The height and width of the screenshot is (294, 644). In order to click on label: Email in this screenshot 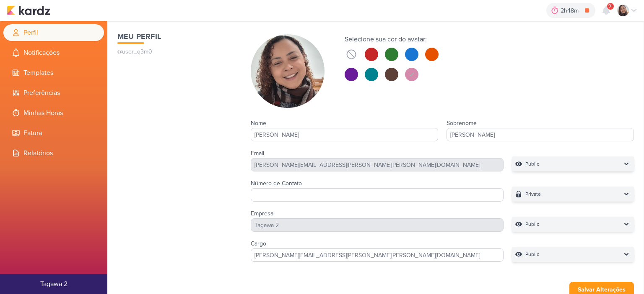, I will do `click(258, 153)`.